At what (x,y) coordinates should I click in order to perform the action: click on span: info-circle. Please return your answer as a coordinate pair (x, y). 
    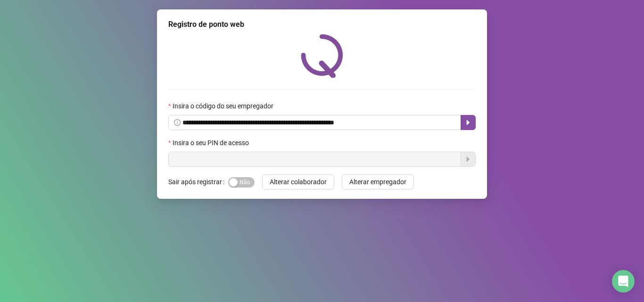
    Looking at the image, I should click on (177, 122).